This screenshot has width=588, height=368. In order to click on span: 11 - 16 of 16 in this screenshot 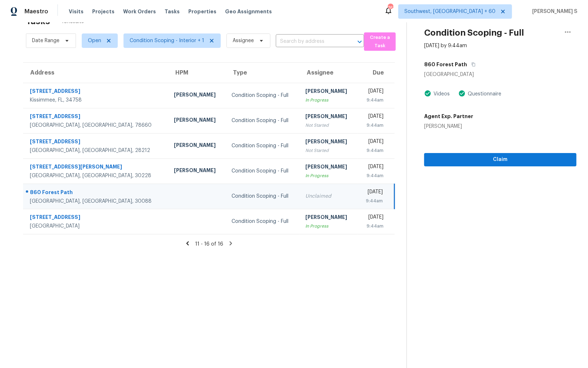, I will do `click(209, 244)`.